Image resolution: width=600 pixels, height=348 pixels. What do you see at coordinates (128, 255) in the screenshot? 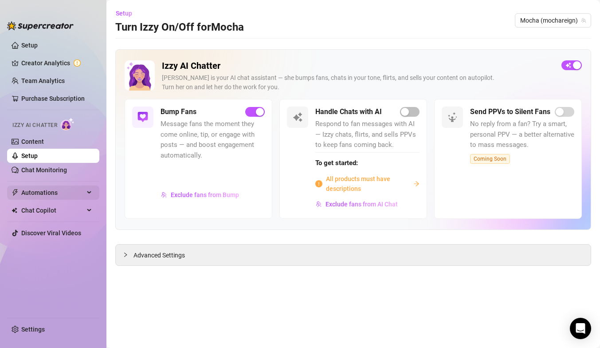
I see `div: collapsed` at bounding box center [128, 255].